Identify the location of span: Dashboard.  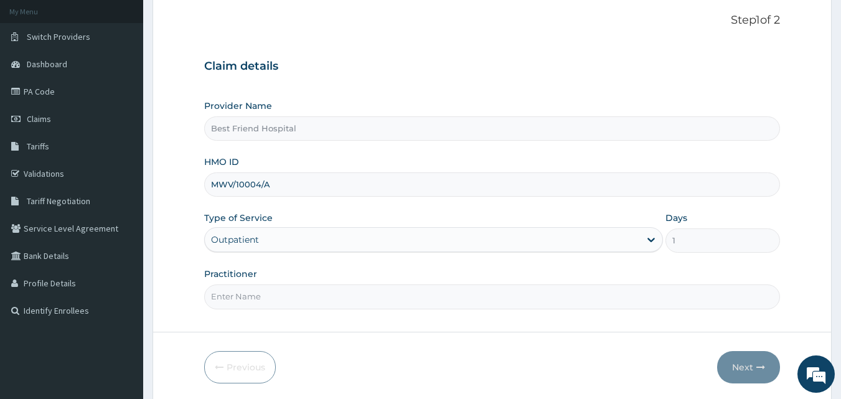
(47, 64).